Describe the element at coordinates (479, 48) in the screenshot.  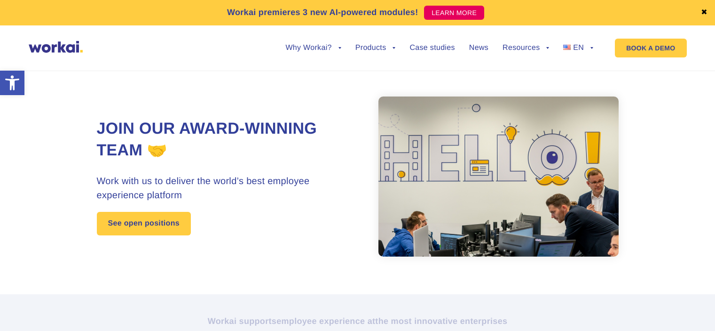
I see `a: News` at that location.